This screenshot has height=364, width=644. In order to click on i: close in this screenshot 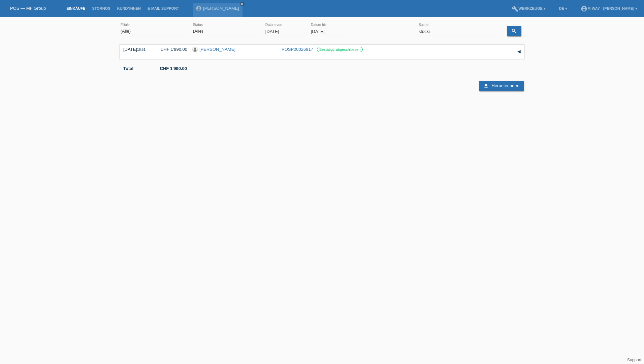, I will do `click(242, 4)`.